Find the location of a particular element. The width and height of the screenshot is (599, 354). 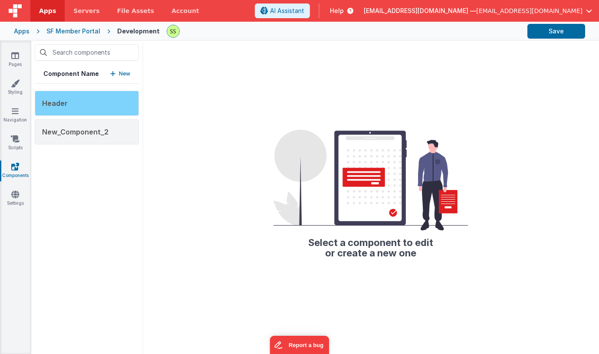

div: Apps is located at coordinates (22, 31).